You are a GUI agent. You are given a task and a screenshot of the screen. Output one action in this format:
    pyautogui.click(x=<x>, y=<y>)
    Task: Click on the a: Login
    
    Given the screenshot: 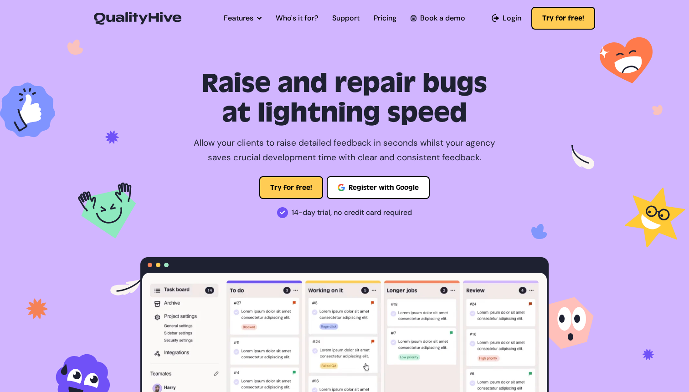 What is the action you would take?
    pyautogui.click(x=506, y=18)
    